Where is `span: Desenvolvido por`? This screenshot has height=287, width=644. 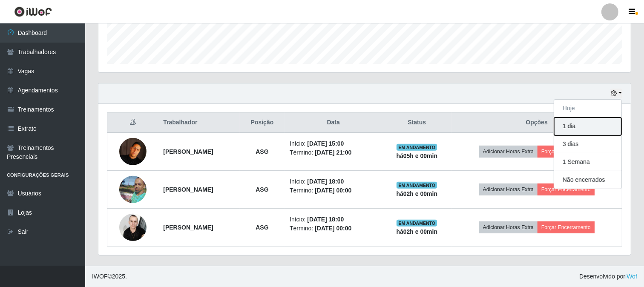 span: Desenvolvido por is located at coordinates (608, 276).